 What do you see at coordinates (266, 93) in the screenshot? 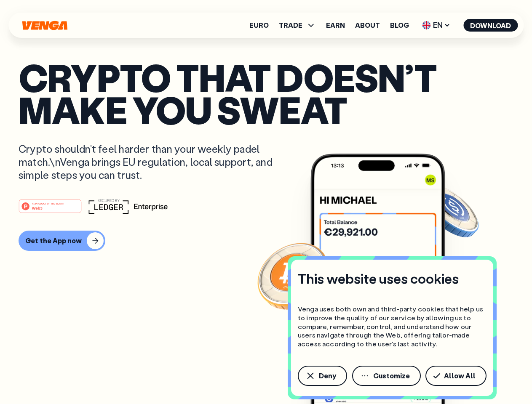
I see `p: Crypto that doesn’t make you sweat` at bounding box center [266, 93].